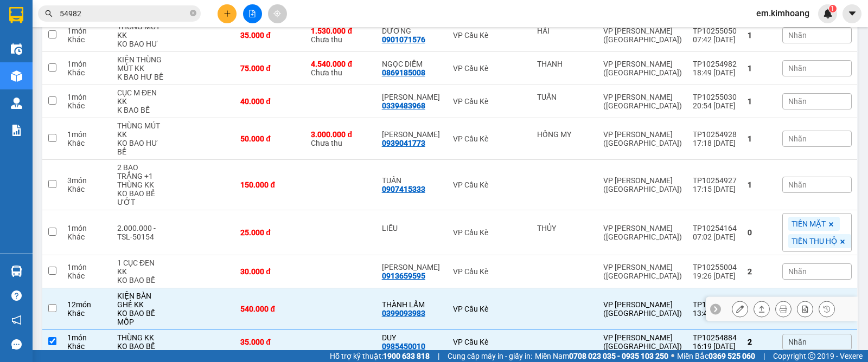 This screenshot has width=868, height=362. Describe the element at coordinates (815, 242) in the screenshot. I see `span: TIỀN THU HỘ` at that location.